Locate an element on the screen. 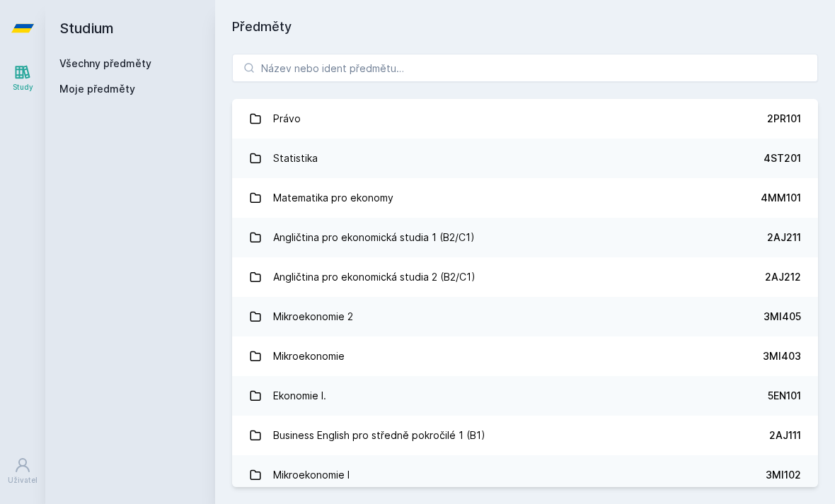 This screenshot has height=504, width=835. div: Business English pro středně pokročilé 1 (B1) is located at coordinates (379, 435).